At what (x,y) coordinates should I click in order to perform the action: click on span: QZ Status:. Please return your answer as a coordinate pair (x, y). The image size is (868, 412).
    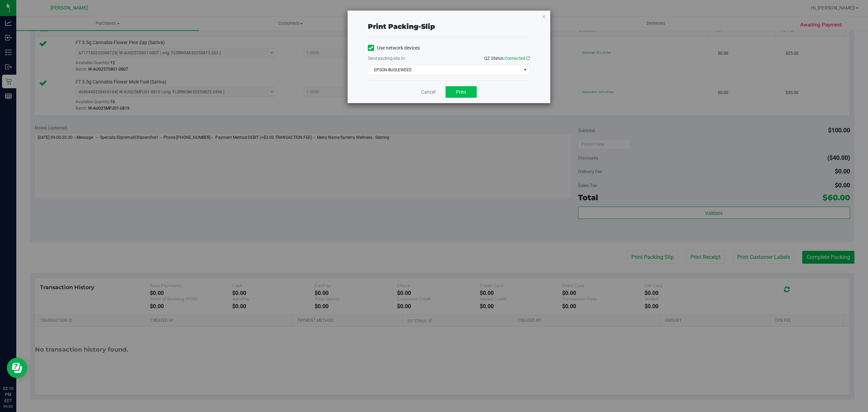
    Looking at the image, I should click on (507, 58).